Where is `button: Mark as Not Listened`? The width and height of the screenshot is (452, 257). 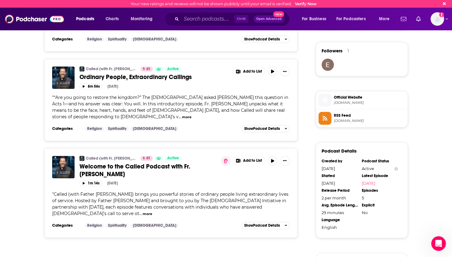
button: Mark as Not Listened is located at coordinates (226, 161).